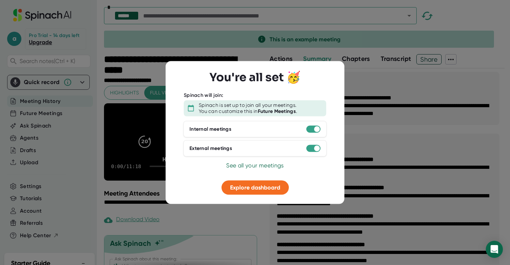 The image size is (510, 265). I want to click on div: You can customize this in ., so click(248, 112).